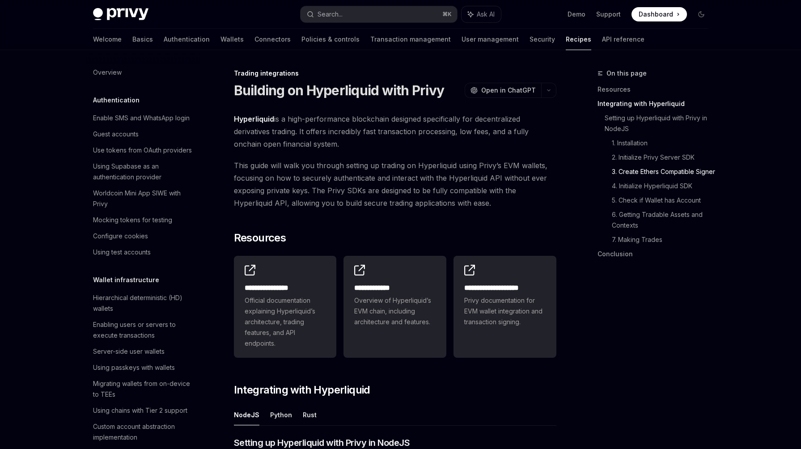 The width and height of the screenshot is (801, 449). I want to click on div: Guest accounts, so click(116, 134).